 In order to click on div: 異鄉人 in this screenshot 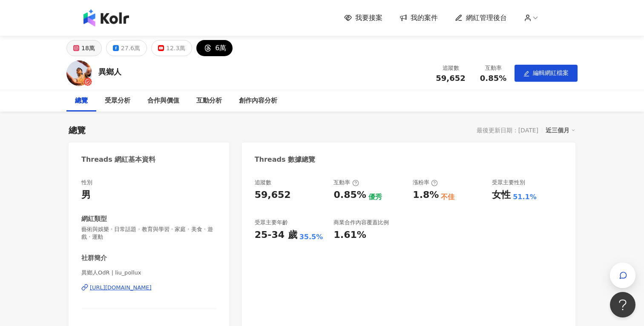, I will do `click(110, 72)`.